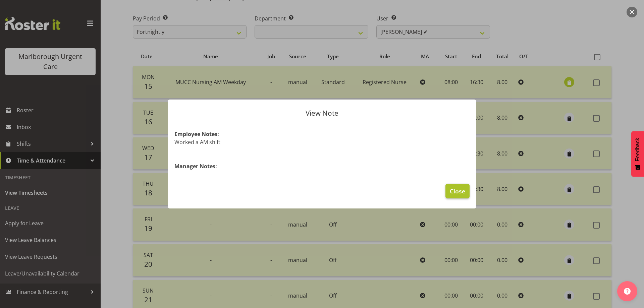  What do you see at coordinates (322, 166) in the screenshot?
I see `h4: Manager Notes:` at bounding box center [322, 166].